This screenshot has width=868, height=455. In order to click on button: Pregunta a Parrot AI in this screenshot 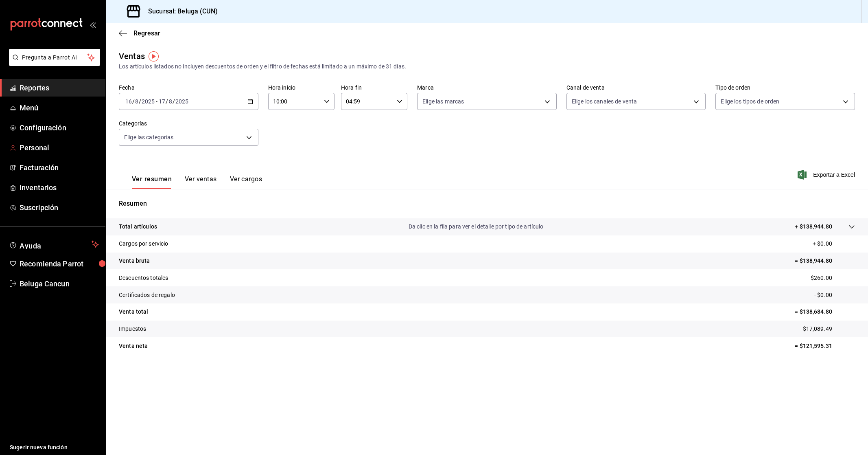, I will do `click(55, 57)`.